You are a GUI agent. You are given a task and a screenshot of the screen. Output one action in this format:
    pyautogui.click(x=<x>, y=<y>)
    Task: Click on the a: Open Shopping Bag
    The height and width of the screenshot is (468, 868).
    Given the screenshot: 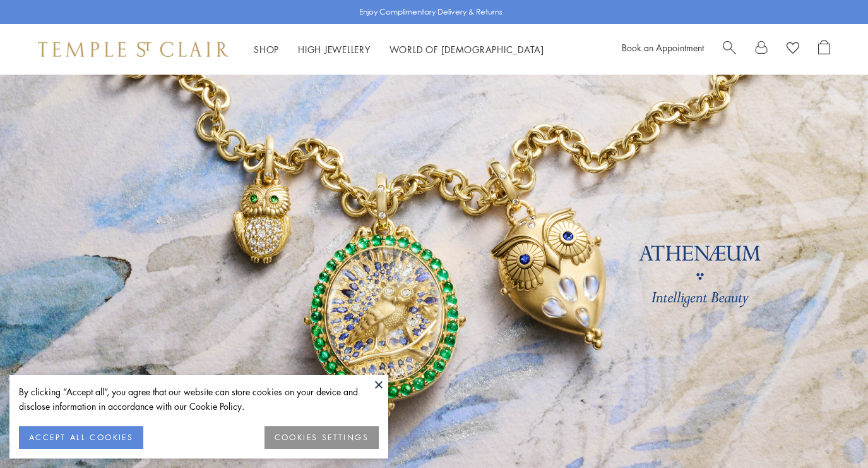 What is the action you would take?
    pyautogui.click(x=824, y=50)
    